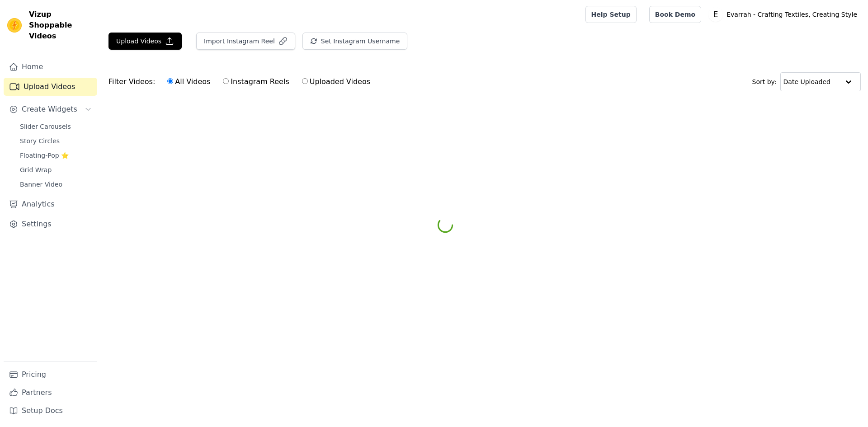 This screenshot has height=427, width=868. I want to click on a: Floating-Pop ⭐, so click(56, 155).